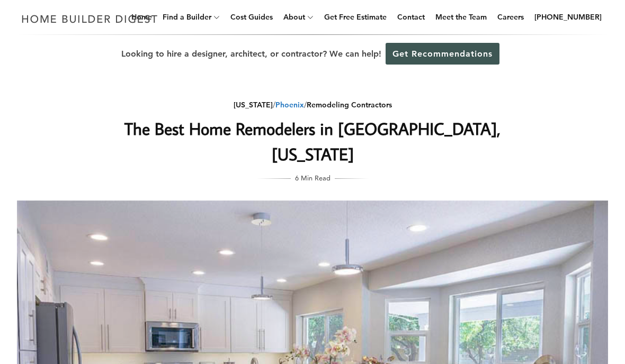 The width and height of the screenshot is (625, 364). Describe the element at coordinates (442, 53) in the screenshot. I see `a: Get Recommendations` at that location.